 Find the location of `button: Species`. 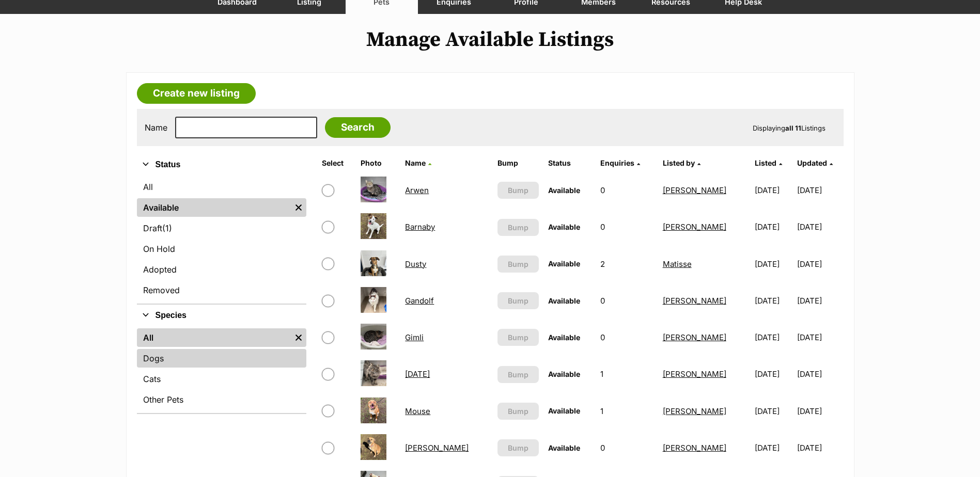

button: Species is located at coordinates (222, 316).